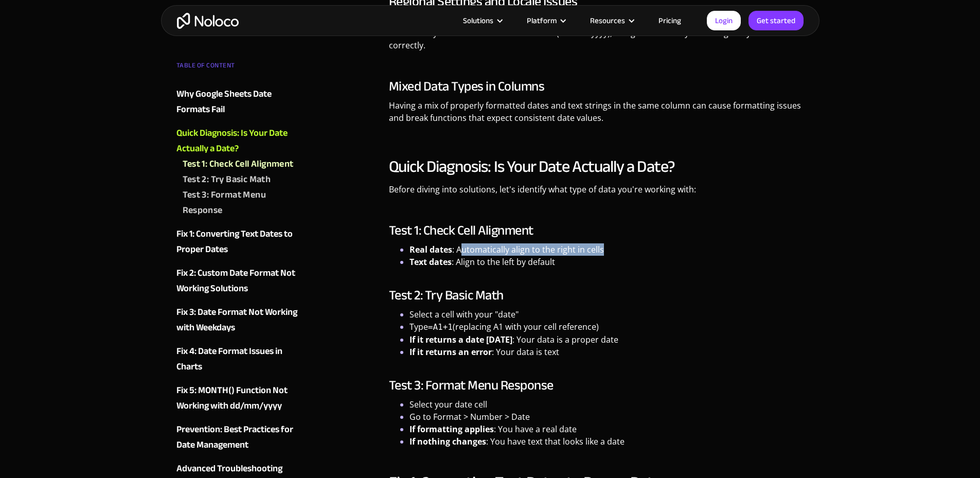 This screenshot has width=980, height=478. I want to click on a: Test 1: Check Cell Alignment, so click(242, 164).